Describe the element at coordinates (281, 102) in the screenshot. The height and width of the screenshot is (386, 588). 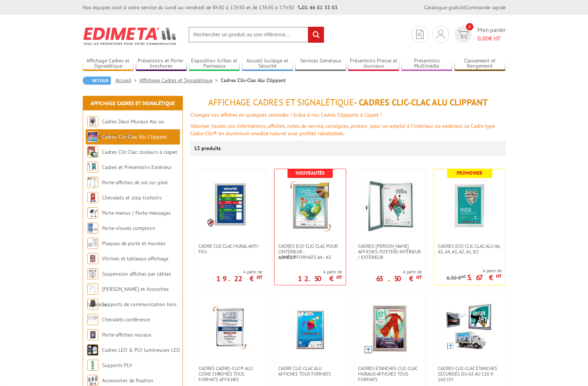
I see `span: Affichage Cadres et Signalétique` at that location.